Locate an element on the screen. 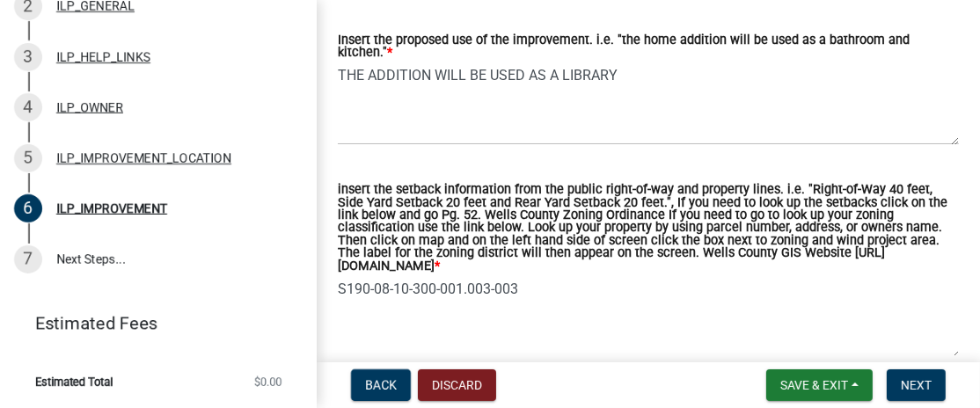 The width and height of the screenshot is (980, 408). a: Estimated Fees is located at coordinates (151, 324).